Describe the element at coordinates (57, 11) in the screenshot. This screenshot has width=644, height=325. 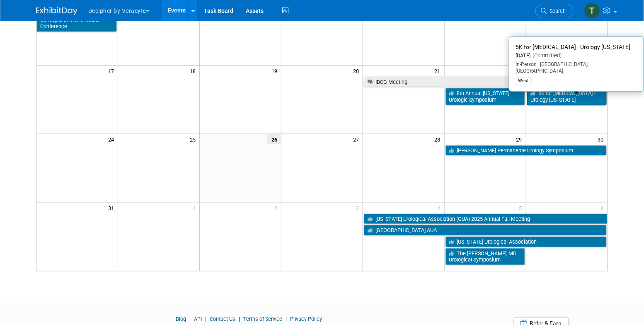
I see `img: ExhibitDay` at that location.